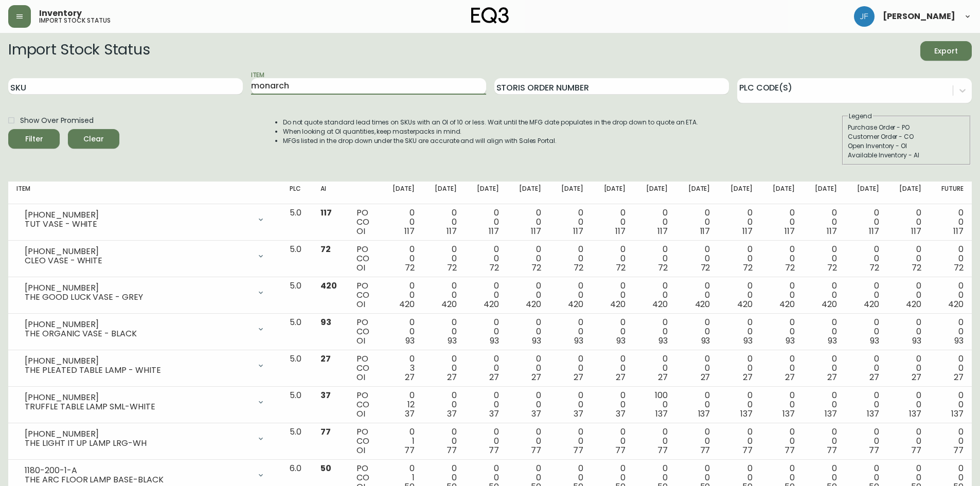  What do you see at coordinates (906, 127) in the screenshot?
I see `div: Purchase Order - PO` at bounding box center [906, 127].